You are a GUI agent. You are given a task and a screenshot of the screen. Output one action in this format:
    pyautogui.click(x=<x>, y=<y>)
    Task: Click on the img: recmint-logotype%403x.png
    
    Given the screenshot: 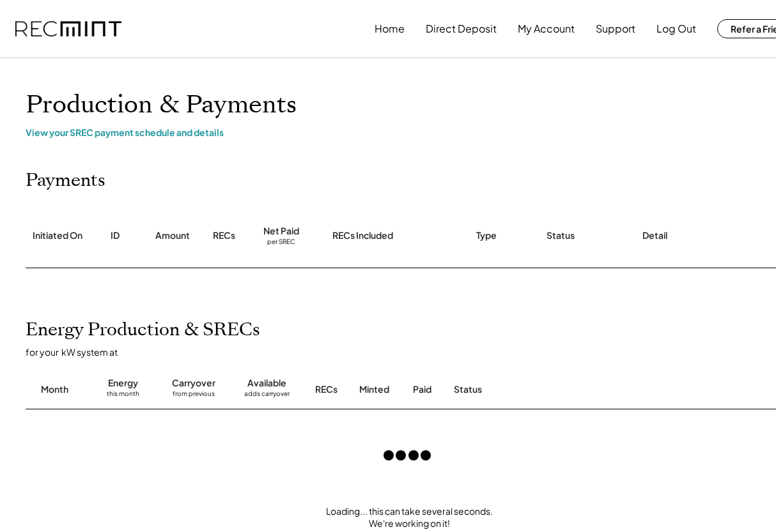 What is the action you would take?
    pyautogui.click(x=68, y=28)
    